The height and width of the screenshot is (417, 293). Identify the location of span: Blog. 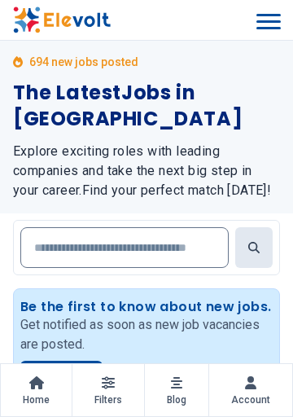
(177, 400).